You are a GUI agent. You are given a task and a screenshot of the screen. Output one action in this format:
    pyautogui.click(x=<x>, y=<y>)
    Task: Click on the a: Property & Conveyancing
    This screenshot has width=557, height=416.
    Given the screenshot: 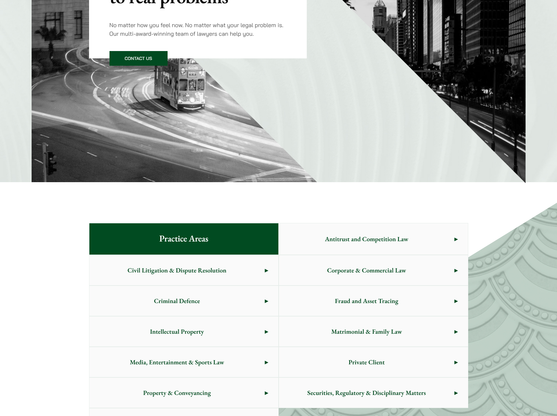 What is the action you would take?
    pyautogui.click(x=184, y=393)
    